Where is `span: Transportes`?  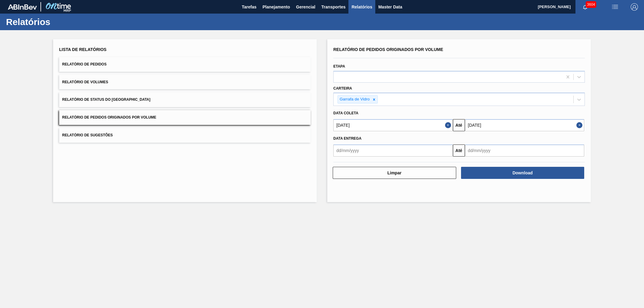
span: Transportes is located at coordinates (334, 7).